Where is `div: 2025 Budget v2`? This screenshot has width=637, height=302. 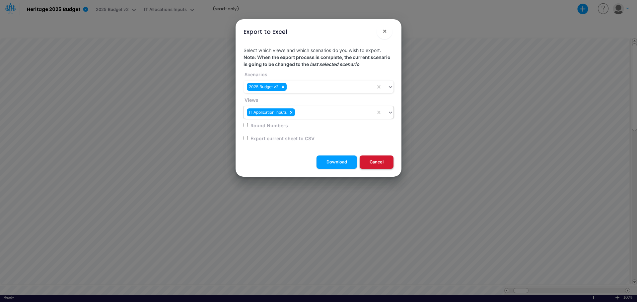 div: 2025 Budget v2 is located at coordinates (263, 87).